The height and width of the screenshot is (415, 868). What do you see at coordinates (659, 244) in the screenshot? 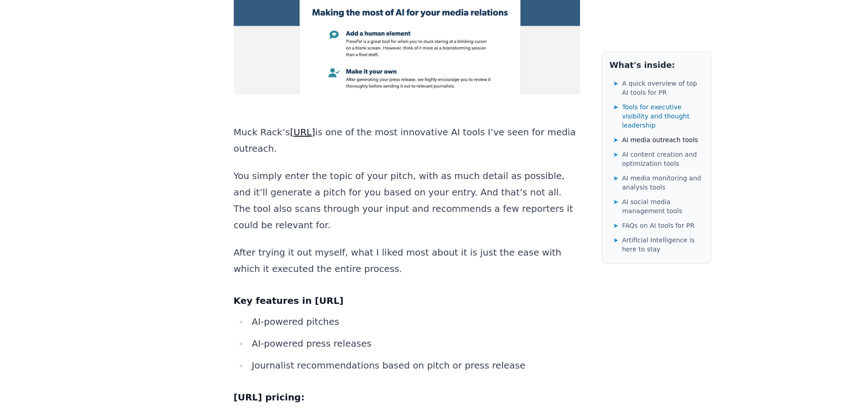
I see `a: ➤Artificial Intelligence is here to stay` at bounding box center [659, 244].